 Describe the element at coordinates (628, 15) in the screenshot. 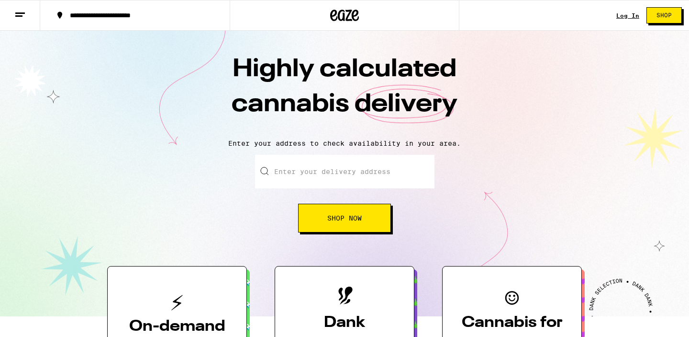

I see `a: Log In` at that location.